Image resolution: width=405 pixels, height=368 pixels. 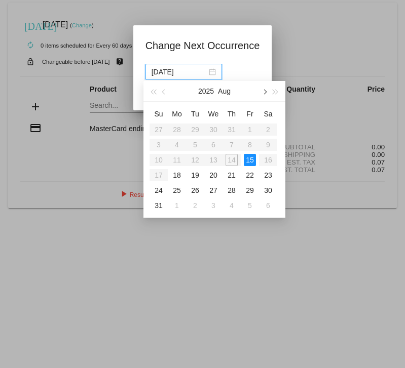 I want to click on input: Select date, so click(x=179, y=72).